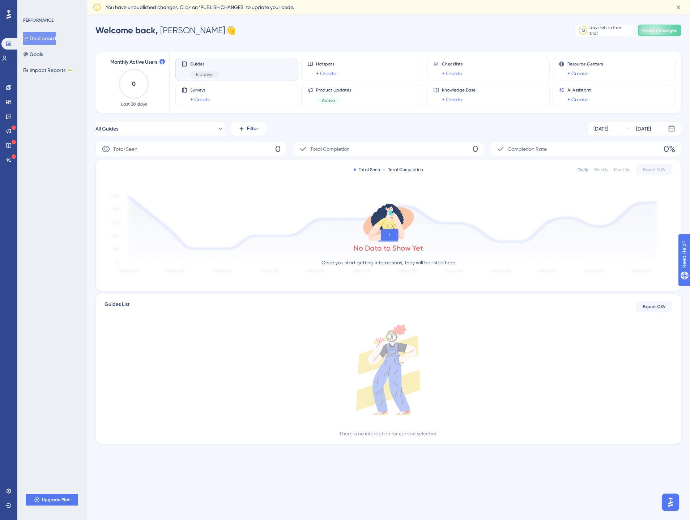 This screenshot has height=520, width=690. What do you see at coordinates (670, 149) in the screenshot?
I see `span: 0%` at bounding box center [670, 149].